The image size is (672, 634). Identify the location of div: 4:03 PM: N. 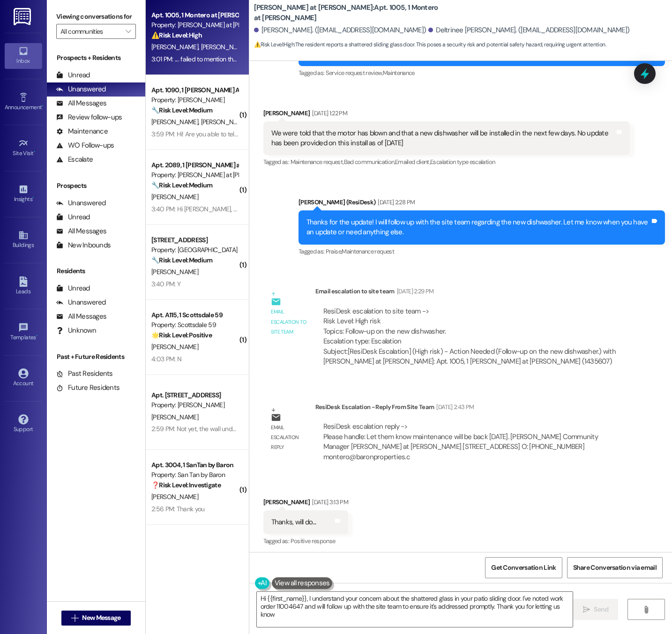
(166, 359).